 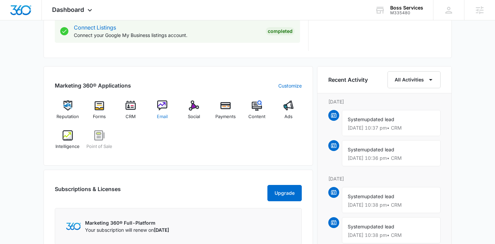 I want to click on p: Connect your Google My Business listings account., so click(x=167, y=35).